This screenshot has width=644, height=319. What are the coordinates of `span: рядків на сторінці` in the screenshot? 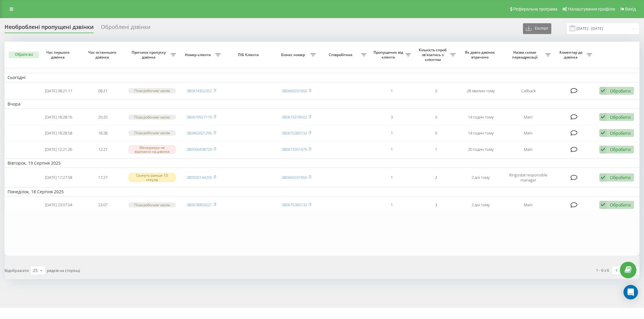 It's located at (63, 270).